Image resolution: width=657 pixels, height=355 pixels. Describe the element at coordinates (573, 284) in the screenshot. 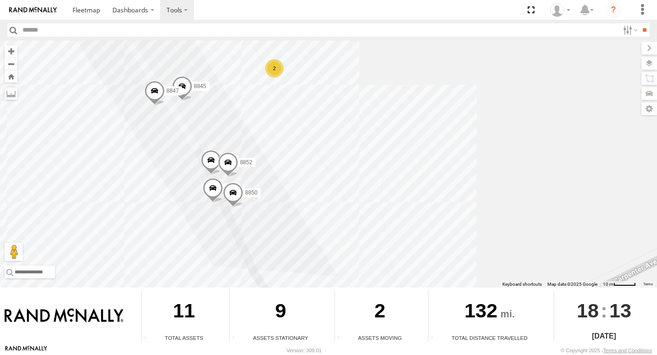

I see `span: Map data ©2025 Google` at that location.